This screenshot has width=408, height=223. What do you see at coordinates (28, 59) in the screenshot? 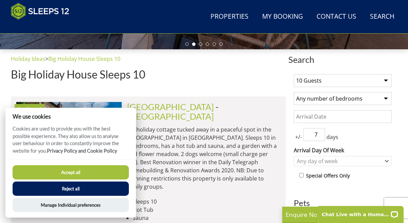
I see `a: Holiday Ideas` at bounding box center [28, 59].